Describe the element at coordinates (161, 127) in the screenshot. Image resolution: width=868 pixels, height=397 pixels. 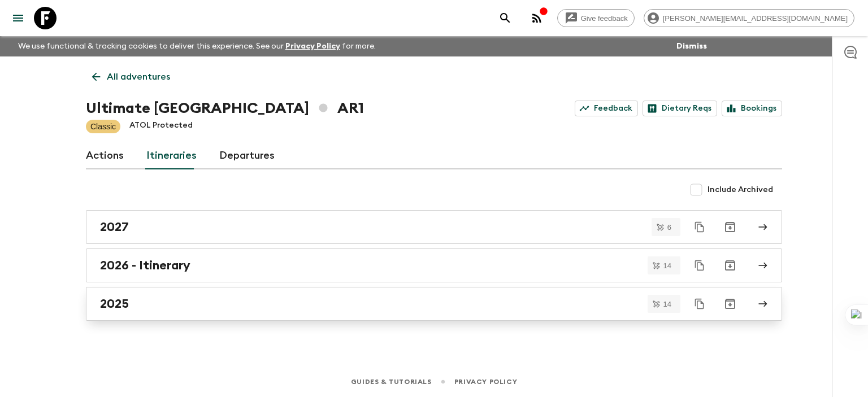
I see `p: ATOL Protected` at that location.